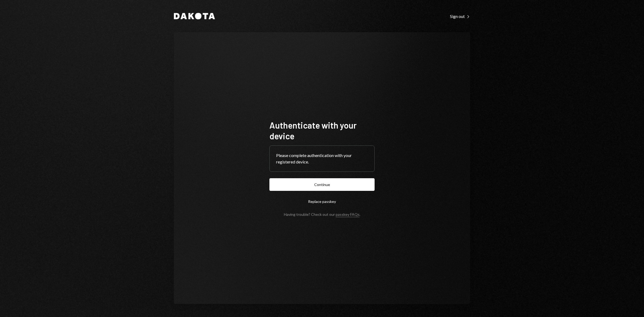 The image size is (644, 317). Describe the element at coordinates (322, 184) in the screenshot. I see `button: Continue` at that location.